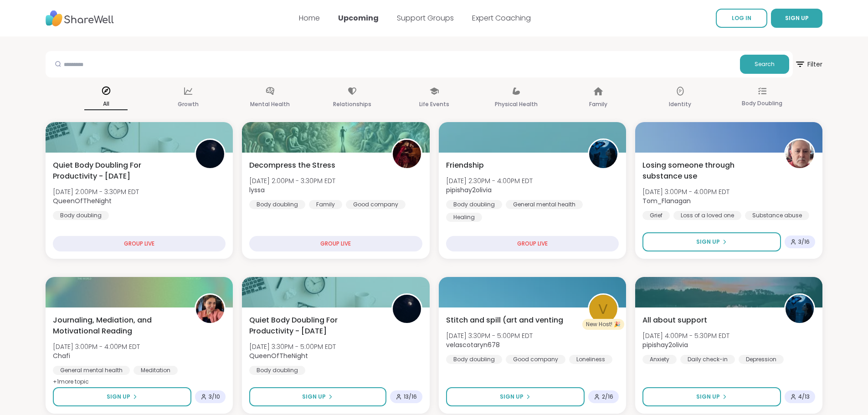 Image resolution: width=868 pixels, height=415 pixels. I want to click on span: v, so click(603, 309).